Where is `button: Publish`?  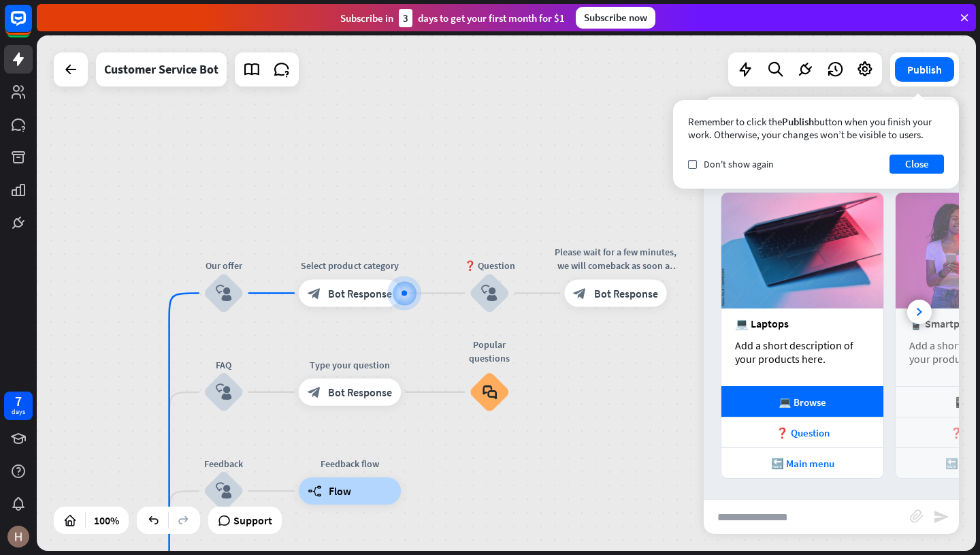
button: Publish is located at coordinates (924, 69).